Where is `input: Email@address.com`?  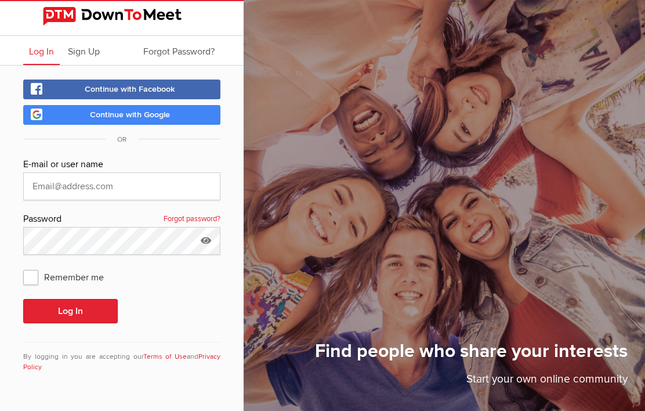
input: Email@address.com is located at coordinates (122, 186).